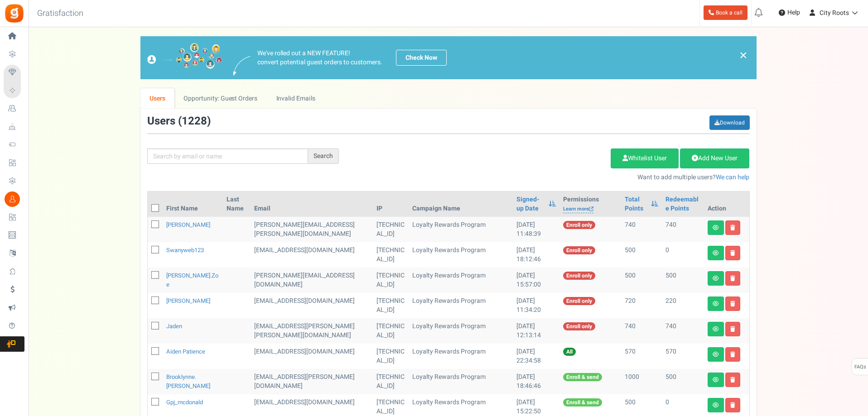  I want to click on th: First Name, so click(193, 204).